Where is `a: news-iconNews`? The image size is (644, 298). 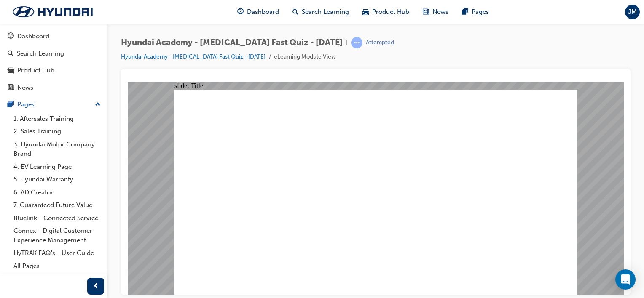 a: news-iconNews is located at coordinates (436, 12).